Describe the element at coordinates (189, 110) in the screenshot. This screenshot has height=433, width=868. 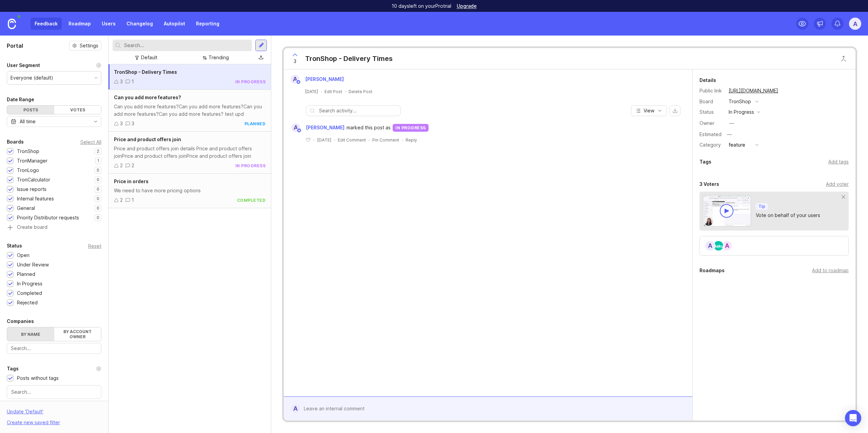
I see `div: Can you add more features?Can you add more features?Can you add more features?Can you add more fe...` at that location.